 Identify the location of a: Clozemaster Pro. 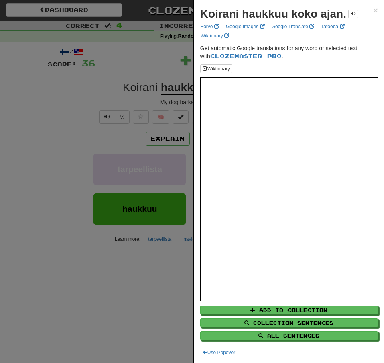
(246, 56).